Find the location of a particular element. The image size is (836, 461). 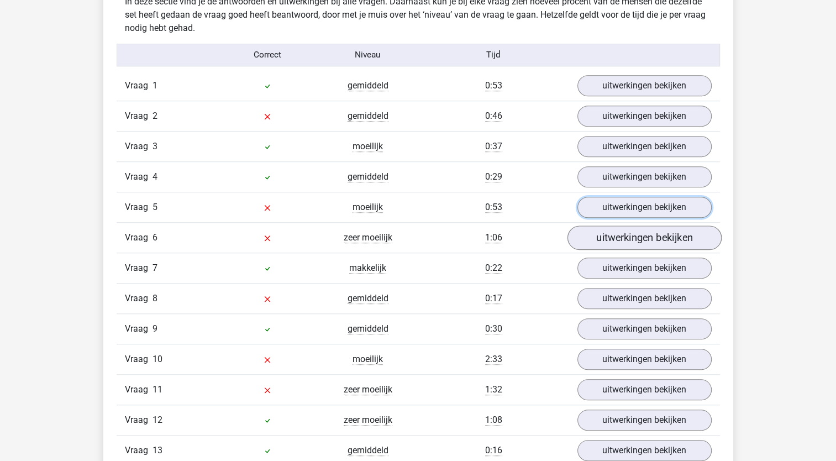

span: 12 is located at coordinates (157, 419).